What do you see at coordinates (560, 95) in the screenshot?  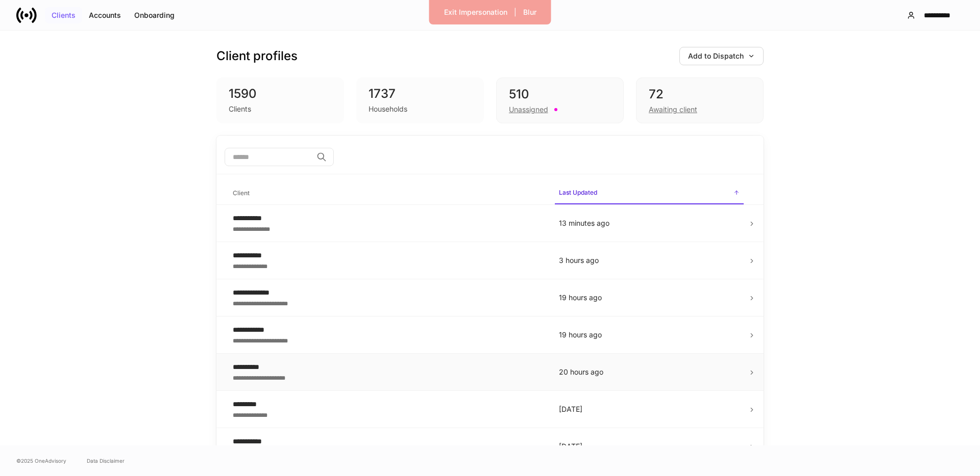 I see `div: 510` at bounding box center [560, 95].